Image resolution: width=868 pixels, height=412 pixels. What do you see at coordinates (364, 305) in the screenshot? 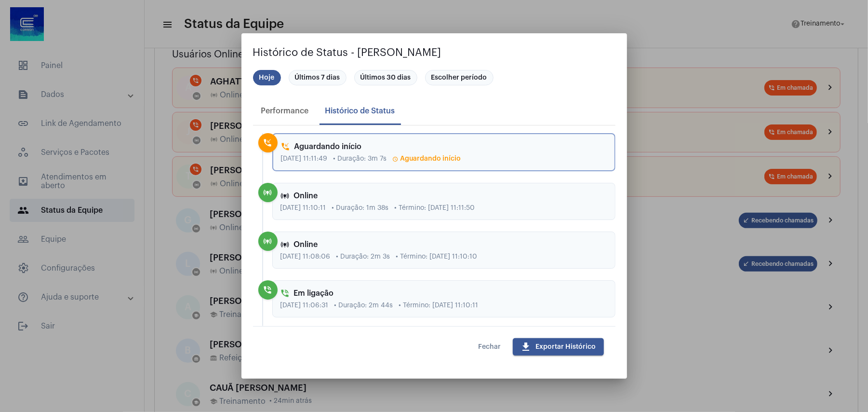
I see `span: • Duração: 2m 44s` at bounding box center [364, 305].